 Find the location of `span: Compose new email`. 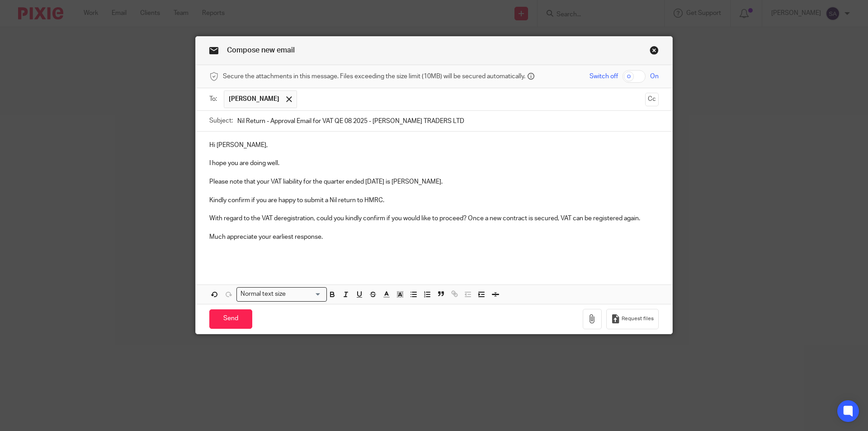

span: Compose new email is located at coordinates (261, 50).